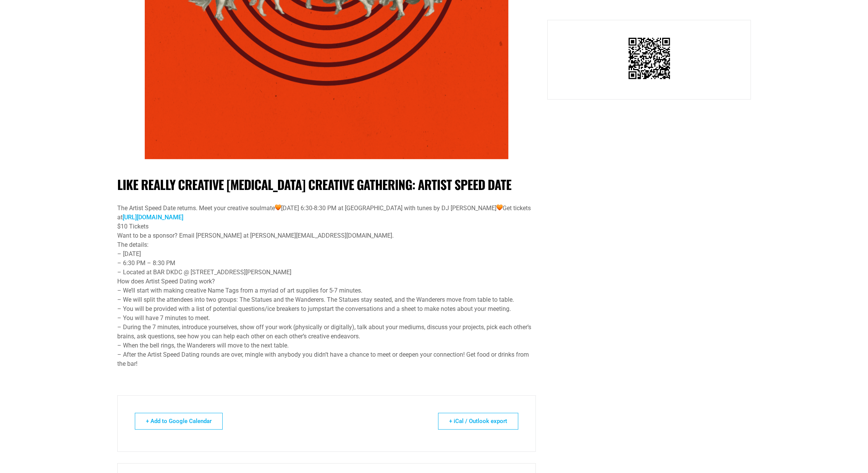 Image resolution: width=868 pixels, height=473 pixels. I want to click on div: – During the 7 minutes, introduce yourselves, show off your work (physically or digitally), talk ..., so click(326, 331).